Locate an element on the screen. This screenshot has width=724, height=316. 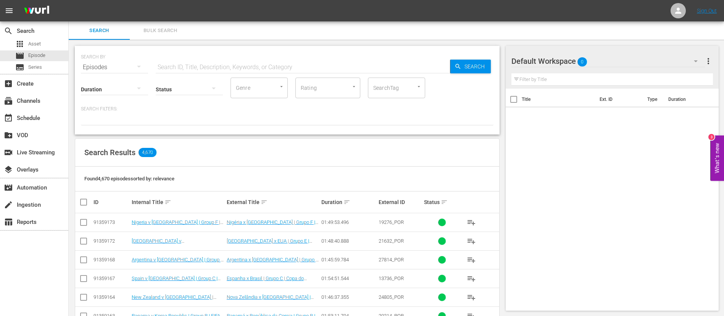
div: Internal Title is located at coordinates (178, 202).